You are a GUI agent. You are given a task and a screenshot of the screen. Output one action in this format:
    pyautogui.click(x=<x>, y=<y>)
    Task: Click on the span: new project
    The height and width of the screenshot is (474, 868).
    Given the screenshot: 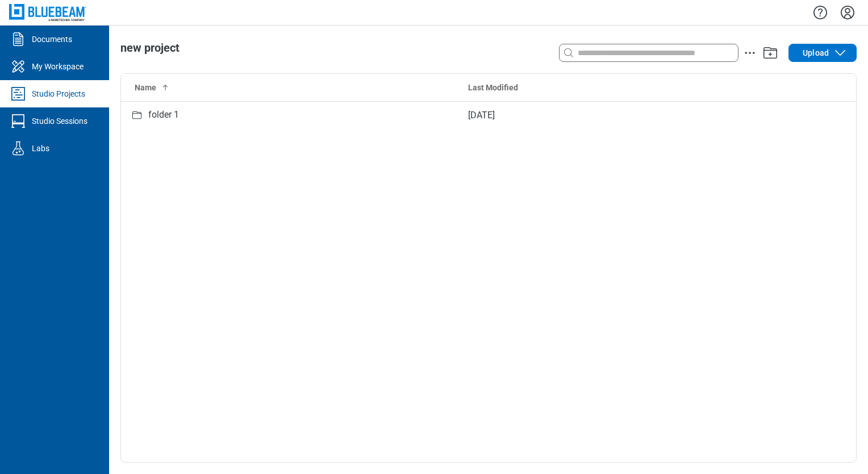 What is the action you would take?
    pyautogui.click(x=150, y=48)
    